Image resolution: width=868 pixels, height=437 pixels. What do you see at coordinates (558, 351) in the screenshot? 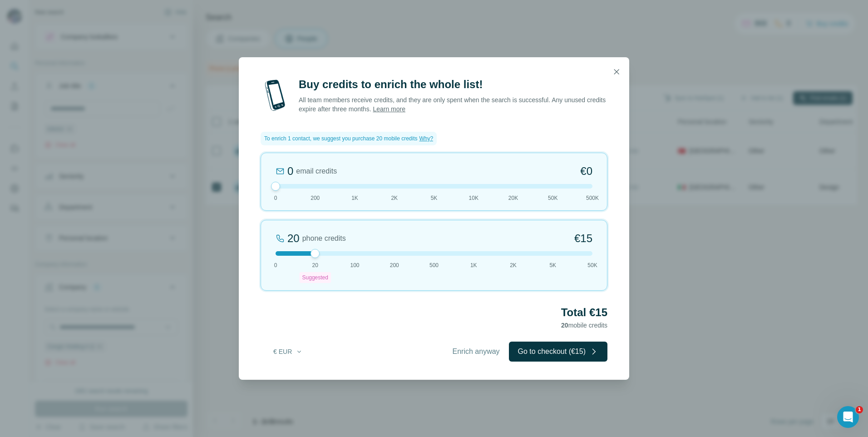
I see `button: Go to checkout (€15)` at bounding box center [558, 351].